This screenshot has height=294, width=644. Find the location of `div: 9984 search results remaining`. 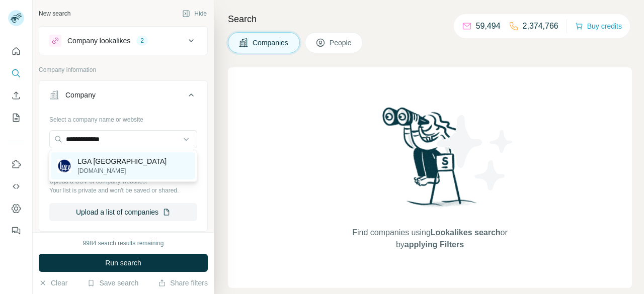

div: 9984 search results remaining is located at coordinates (123, 244).